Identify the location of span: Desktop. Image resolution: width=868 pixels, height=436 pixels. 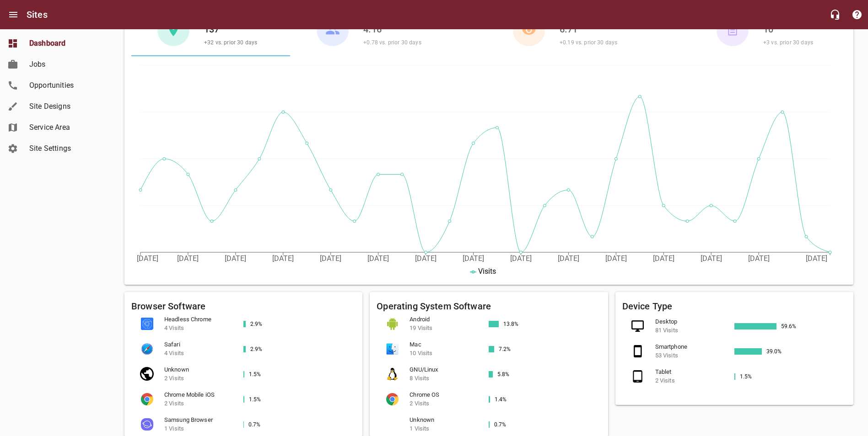
(687, 322).